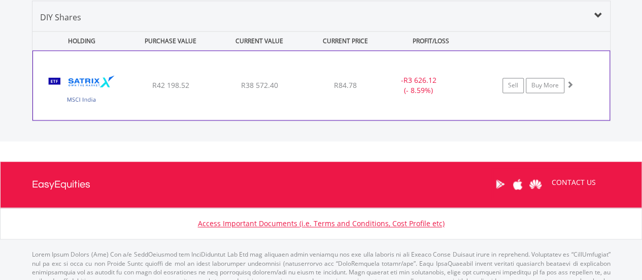  What do you see at coordinates (170, 85) in the screenshot?
I see `span: R42 198.52` at bounding box center [170, 85].